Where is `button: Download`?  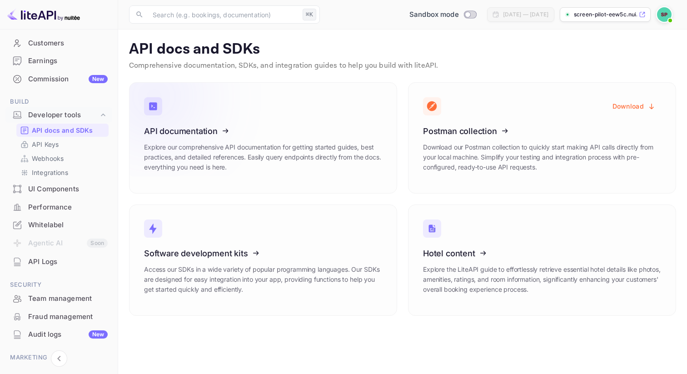 button: Download is located at coordinates (633, 106).